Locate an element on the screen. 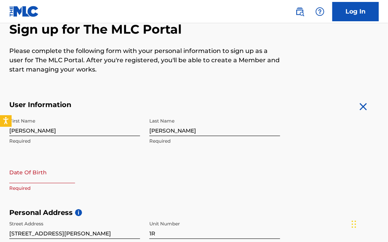 The width and height of the screenshot is (388, 242). div: Chat Widget is located at coordinates (369, 224).